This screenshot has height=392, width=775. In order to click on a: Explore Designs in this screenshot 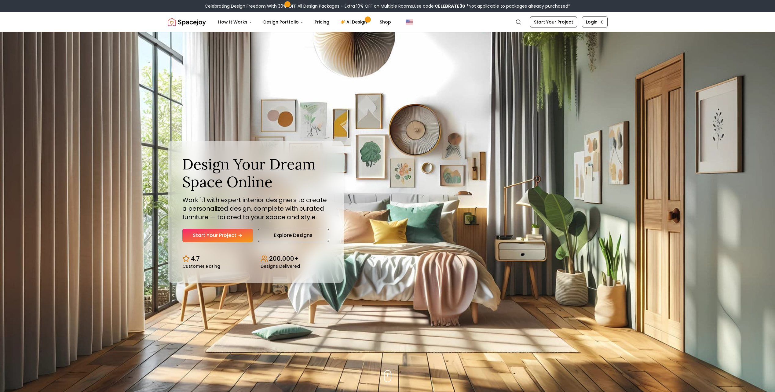, I will do `click(293, 236)`.